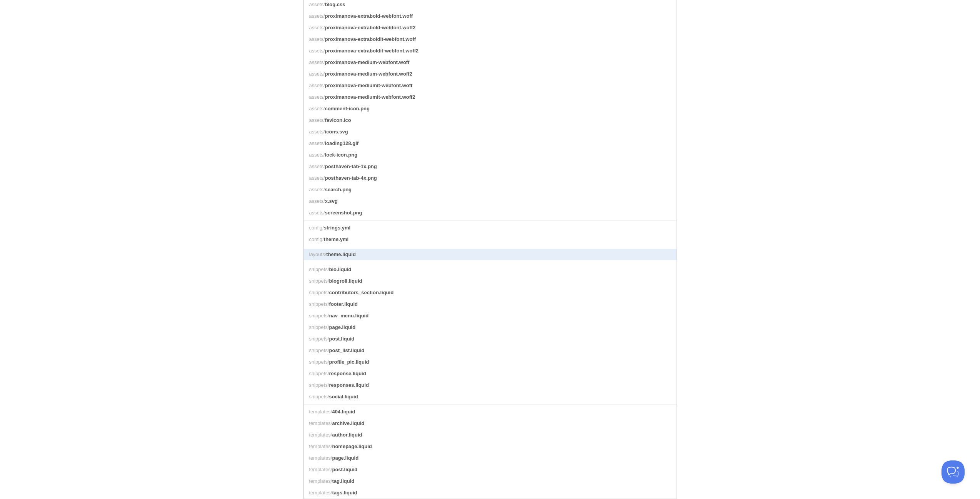  What do you see at coordinates (369, 85) in the screenshot?
I see `span: proximanova-mediumit-webfont.woff` at bounding box center [369, 85].